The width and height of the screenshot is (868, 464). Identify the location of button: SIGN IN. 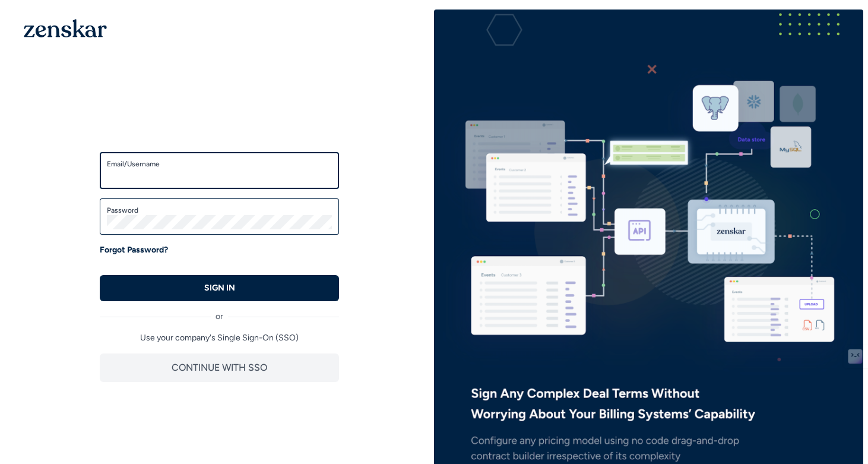
(219, 288).